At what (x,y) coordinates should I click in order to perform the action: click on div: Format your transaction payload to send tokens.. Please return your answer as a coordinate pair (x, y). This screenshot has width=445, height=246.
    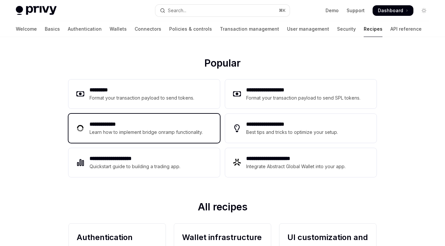
    Looking at the image, I should click on (142, 98).